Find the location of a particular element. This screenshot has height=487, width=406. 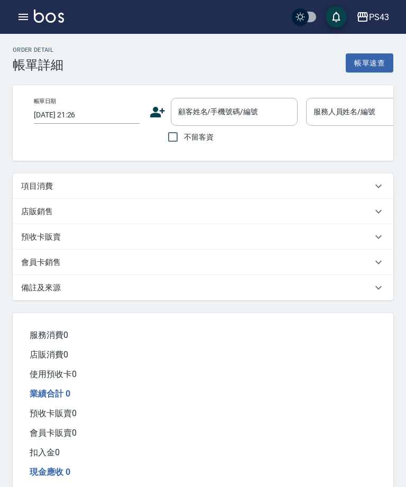

span: 業績合計 0 is located at coordinates (50, 393).